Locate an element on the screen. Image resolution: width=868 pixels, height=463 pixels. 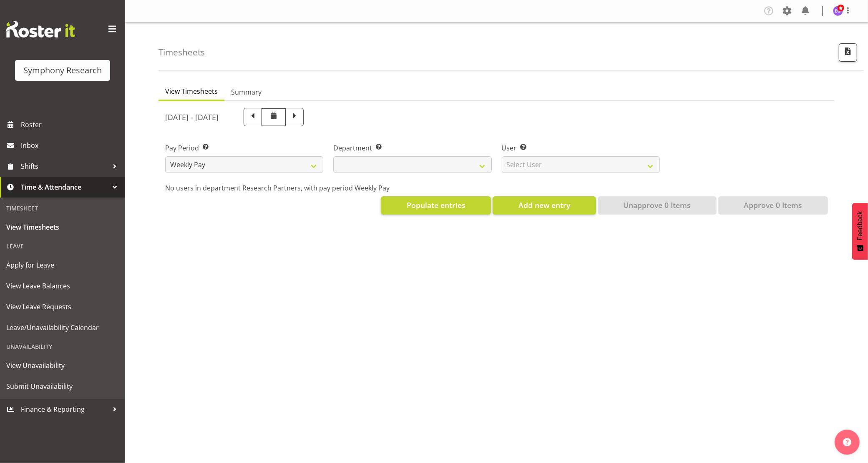
span: Shifts is located at coordinates (65, 166).